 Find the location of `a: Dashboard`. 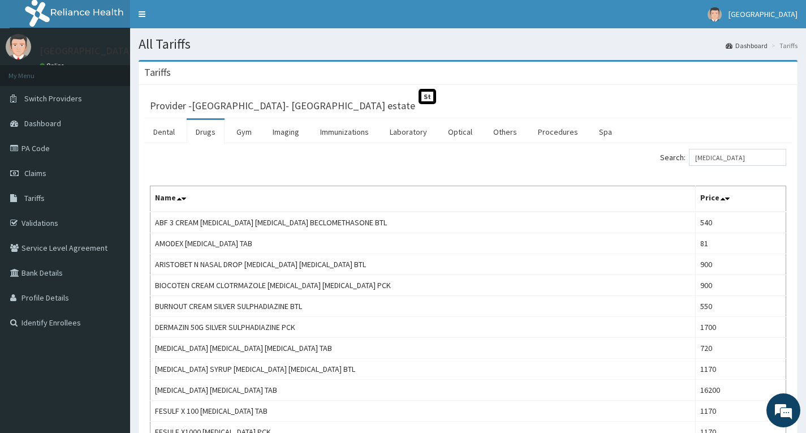

a: Dashboard is located at coordinates (746, 45).